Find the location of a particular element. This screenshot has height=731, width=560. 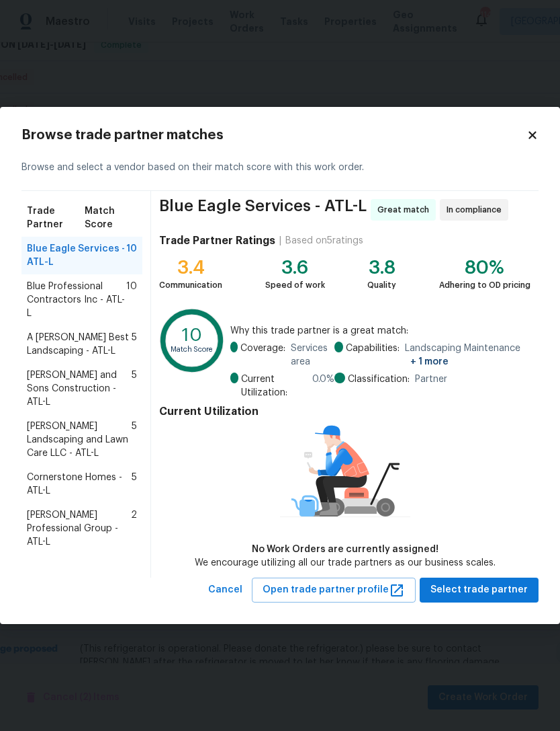

div: No Work Orders are currently assigned! is located at coordinates (345, 549).